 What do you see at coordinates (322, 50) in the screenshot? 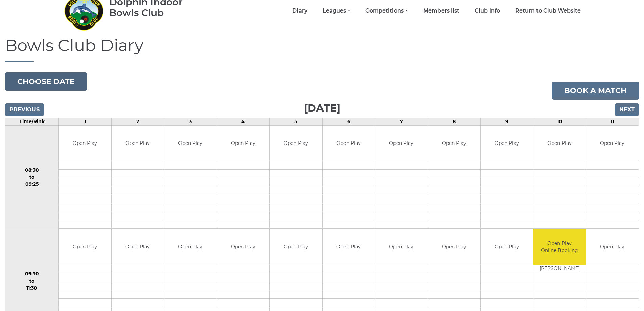
I see `h1: Bowls Club Diary` at bounding box center [322, 50].